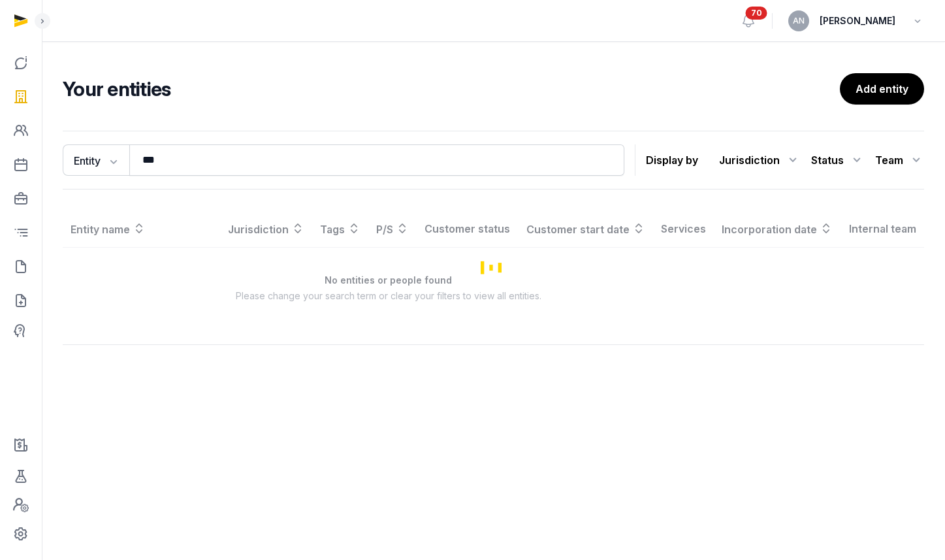 The image size is (945, 560). I want to click on a: Add entity, so click(882, 89).